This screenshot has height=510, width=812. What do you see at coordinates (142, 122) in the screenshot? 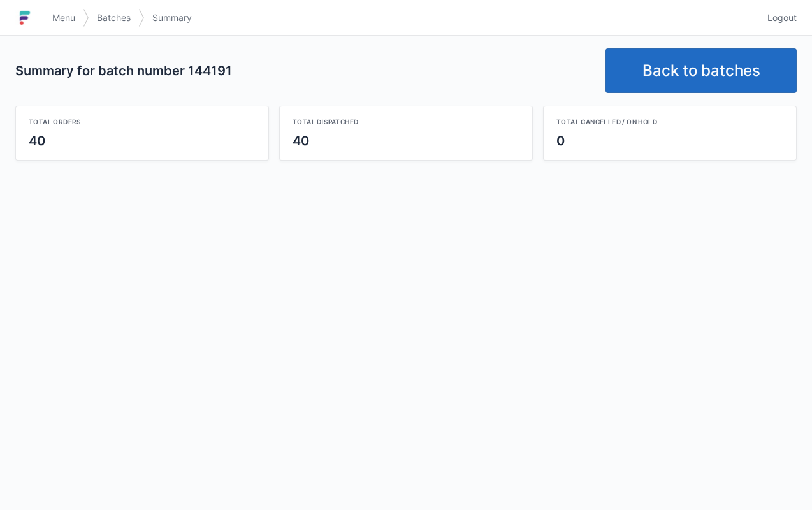
I see `div: Total orders` at bounding box center [142, 122].